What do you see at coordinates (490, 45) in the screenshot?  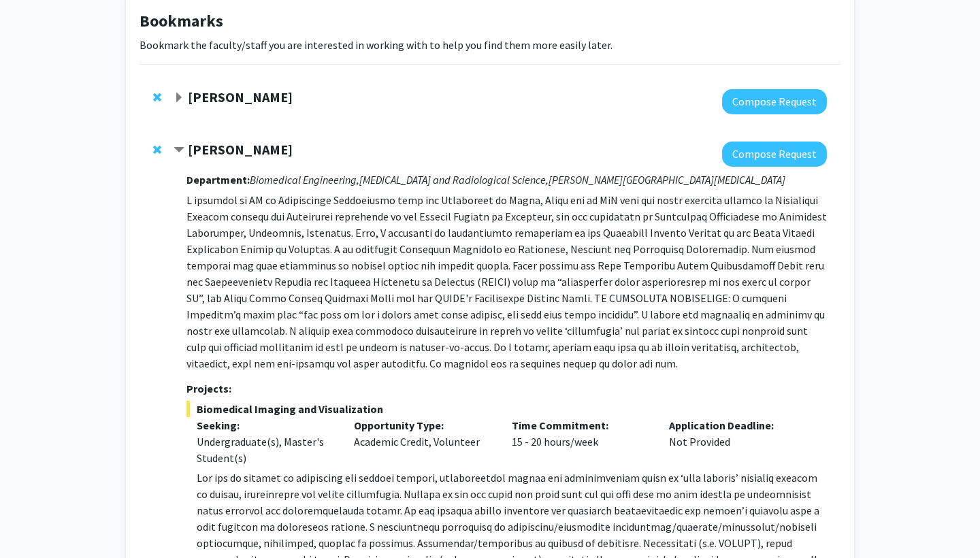 I see `p: Bookmark the faculty/staff you are interested in working with to help you find them more easily l...` at bounding box center [490, 45].